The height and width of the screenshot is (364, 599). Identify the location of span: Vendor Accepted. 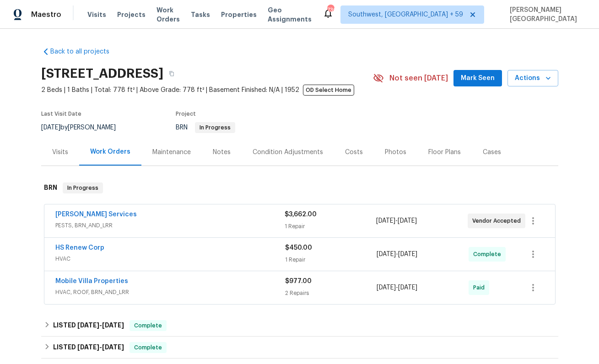
(499, 221).